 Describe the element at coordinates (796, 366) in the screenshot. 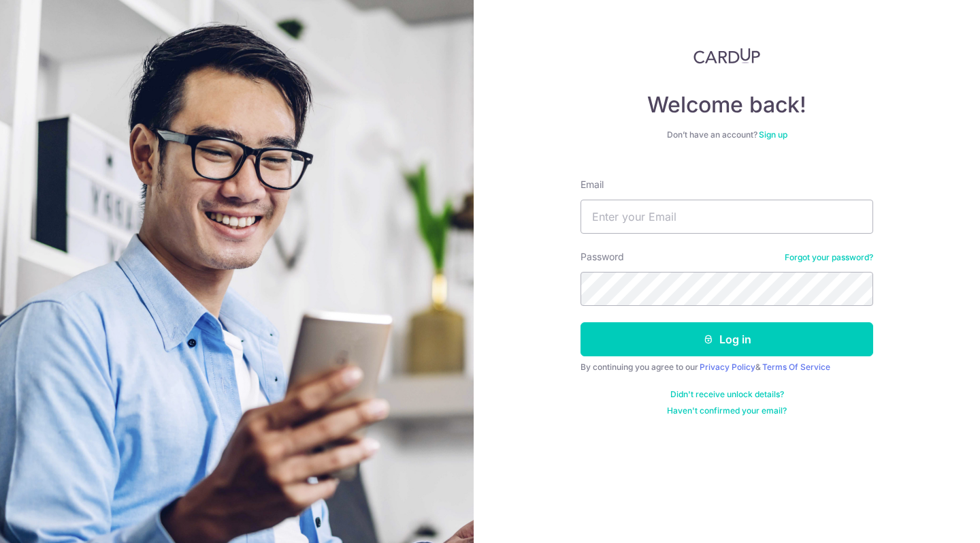

I see `a: Terms Of Service` at that location.